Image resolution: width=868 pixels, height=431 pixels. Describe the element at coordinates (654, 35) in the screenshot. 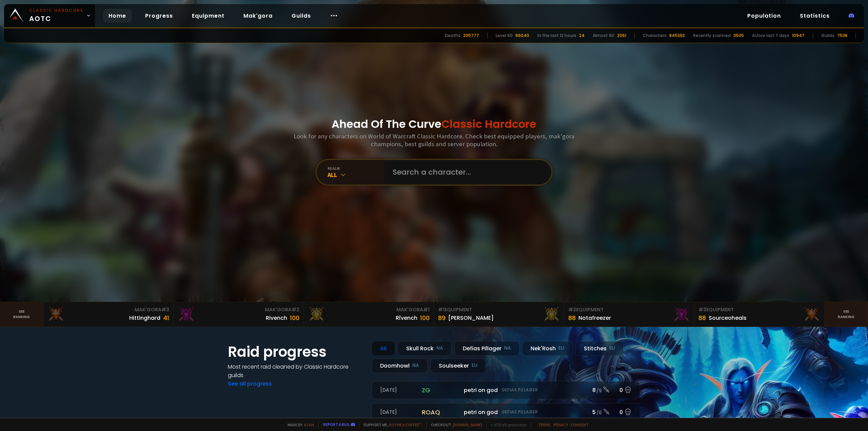

I see `div: Characters` at that location.